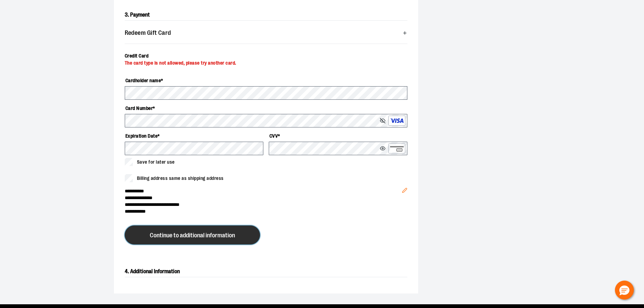 The height and width of the screenshot is (308, 644). Describe the element at coordinates (129, 178) in the screenshot. I see `input: Billing address same as shipping address` at that location.